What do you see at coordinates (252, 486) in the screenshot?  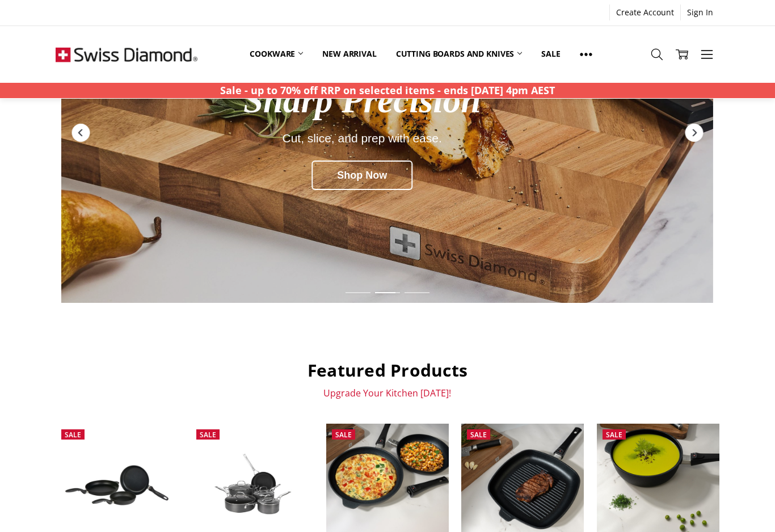 I see `img: Swiss Diamond Hard Anodised 5 pc set (20 & 28cm fry pan, 16cm sauce pan w lid, 24x7cm saute pan w...` at bounding box center [252, 486].